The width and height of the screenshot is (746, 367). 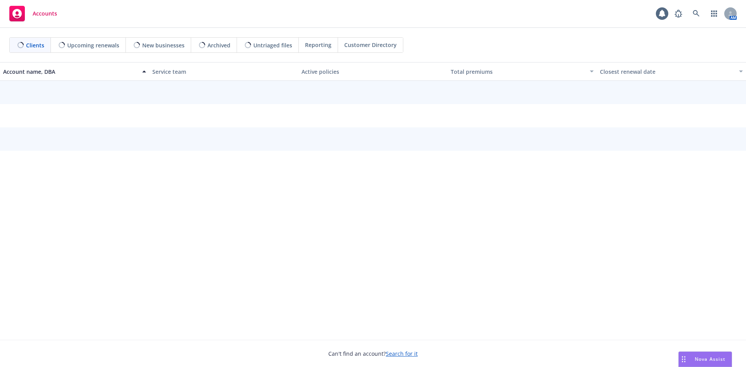 What do you see at coordinates (696, 14) in the screenshot?
I see `a: Search` at bounding box center [696, 14].